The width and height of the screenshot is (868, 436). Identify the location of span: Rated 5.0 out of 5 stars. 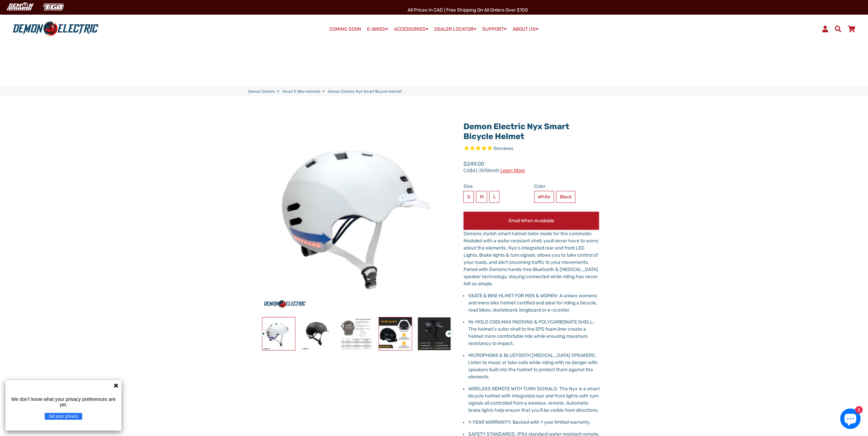
(531, 148).